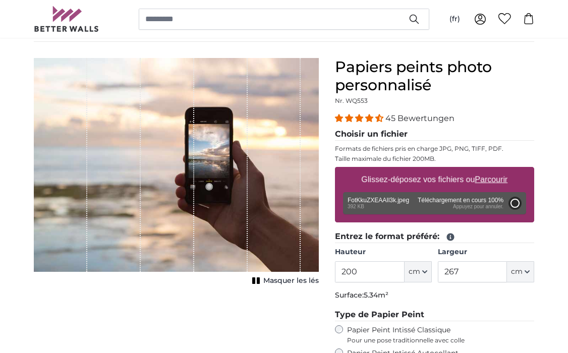 This screenshot has height=353, width=568. I want to click on label: Hauteur, so click(383, 252).